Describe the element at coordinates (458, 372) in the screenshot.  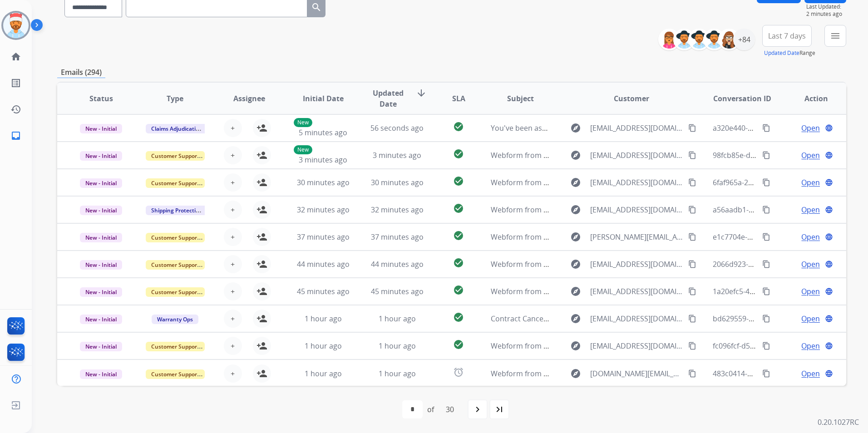
I see `mat-icon: alarm` at that location.